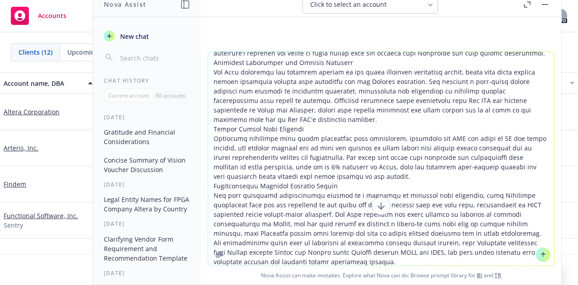 The height and width of the screenshot is (285, 578). What do you see at coordinates (147, 165) in the screenshot?
I see `button: Concise Summary of Vision Voucher Discussion` at bounding box center [147, 165].